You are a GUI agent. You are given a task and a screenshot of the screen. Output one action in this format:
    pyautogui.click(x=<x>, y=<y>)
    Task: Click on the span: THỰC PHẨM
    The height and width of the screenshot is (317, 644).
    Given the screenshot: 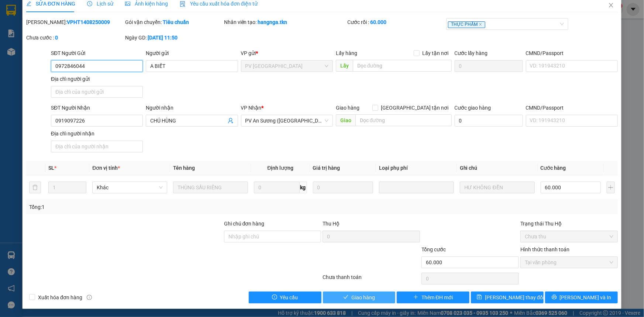 What is the action you would take?
    pyautogui.click(x=467, y=24)
    